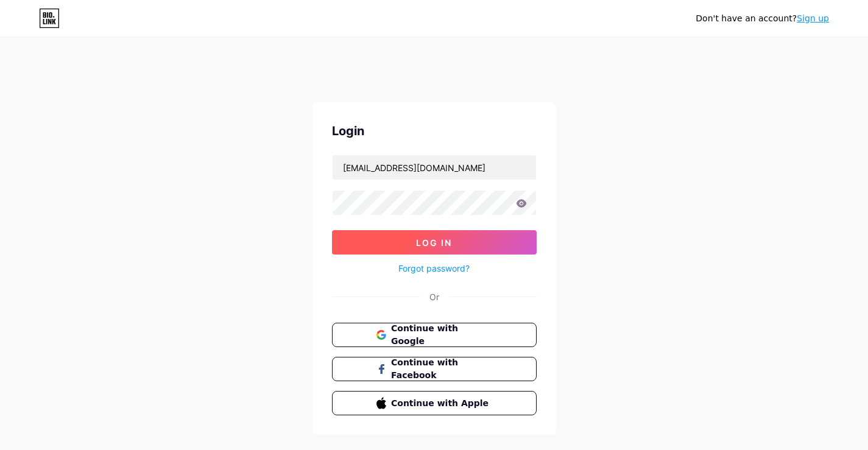 The width and height of the screenshot is (868, 450). I want to click on input: Username, so click(434, 168).